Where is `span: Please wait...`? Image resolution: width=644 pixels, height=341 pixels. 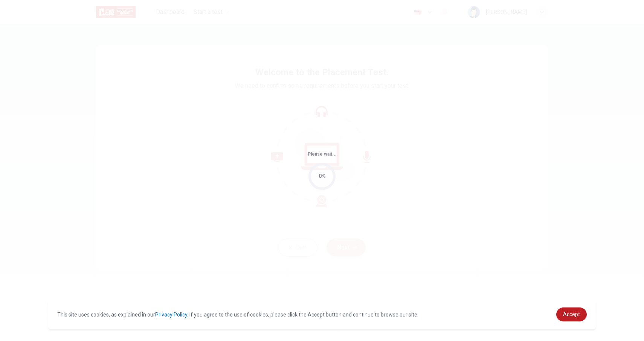 span: Please wait... is located at coordinates (322, 154).